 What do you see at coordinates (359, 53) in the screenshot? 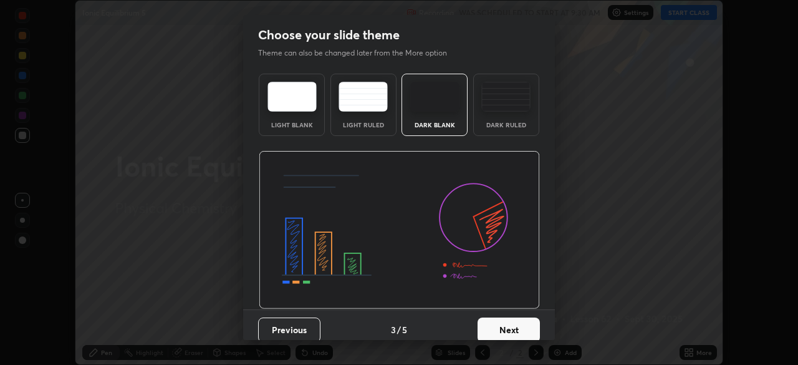
I see `p: Theme can also be changed later from the More option` at bounding box center [359, 53].